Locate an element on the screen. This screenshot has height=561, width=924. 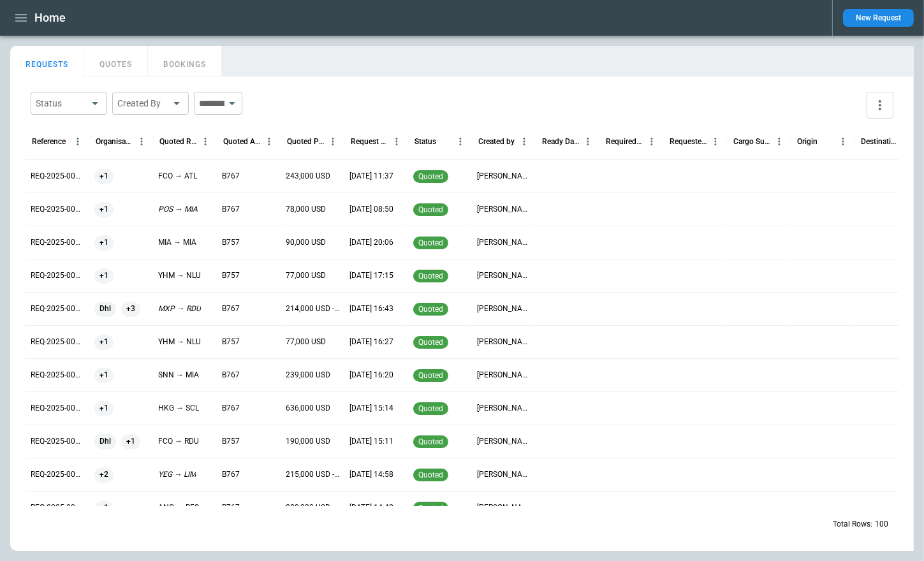
p: 05/09/2025 16:27 is located at coordinates (371, 342).